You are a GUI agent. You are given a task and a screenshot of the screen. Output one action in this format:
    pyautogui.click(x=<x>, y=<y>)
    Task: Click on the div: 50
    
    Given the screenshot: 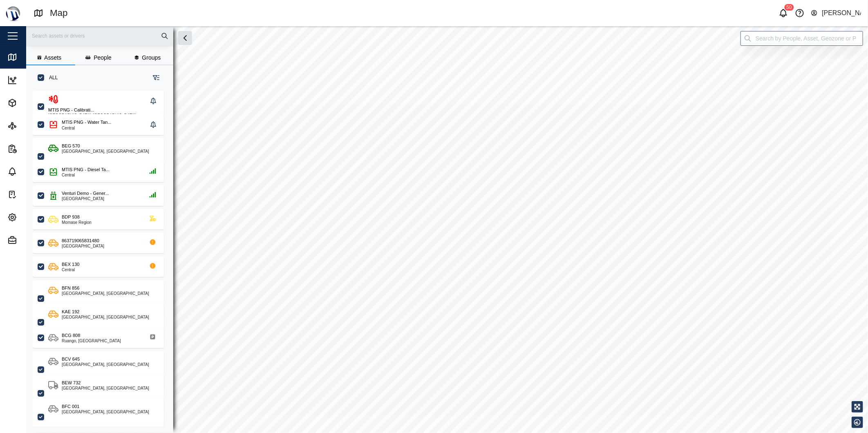 What is the action you would take?
    pyautogui.click(x=788, y=7)
    